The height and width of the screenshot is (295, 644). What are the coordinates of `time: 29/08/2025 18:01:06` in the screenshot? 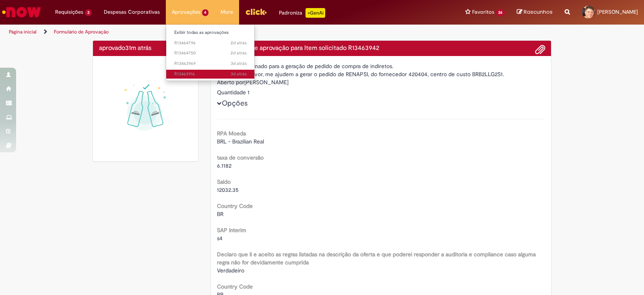 It's located at (239, 74).